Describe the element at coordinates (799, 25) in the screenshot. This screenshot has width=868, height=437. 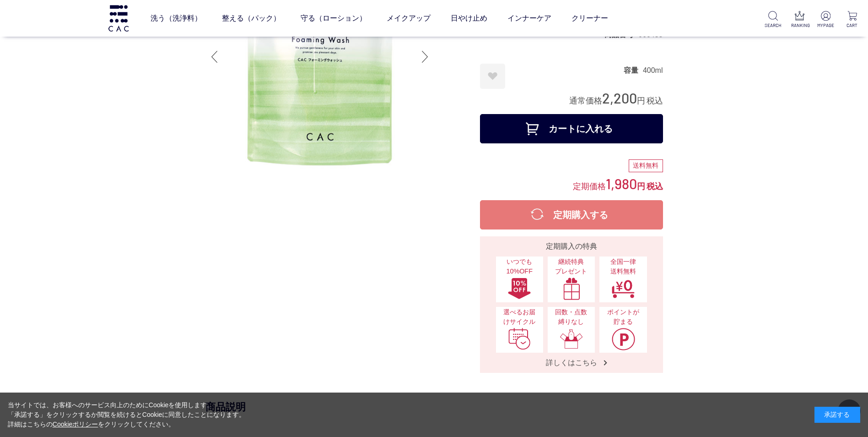
I see `p: RANKING` at that location.